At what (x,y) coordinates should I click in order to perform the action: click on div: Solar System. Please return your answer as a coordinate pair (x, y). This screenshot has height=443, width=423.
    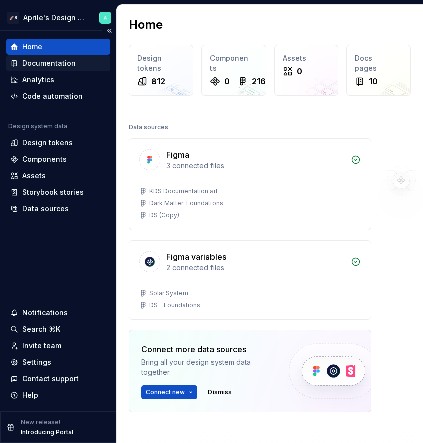
    Looking at the image, I should click on (169, 293).